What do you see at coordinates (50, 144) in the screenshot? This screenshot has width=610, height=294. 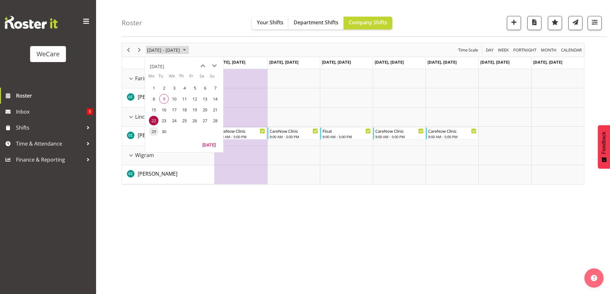 I see `span: Time & Attendance` at bounding box center [50, 144].